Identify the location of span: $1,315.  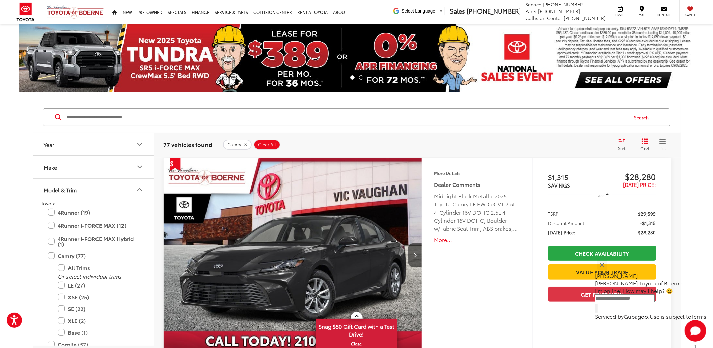
(575, 177).